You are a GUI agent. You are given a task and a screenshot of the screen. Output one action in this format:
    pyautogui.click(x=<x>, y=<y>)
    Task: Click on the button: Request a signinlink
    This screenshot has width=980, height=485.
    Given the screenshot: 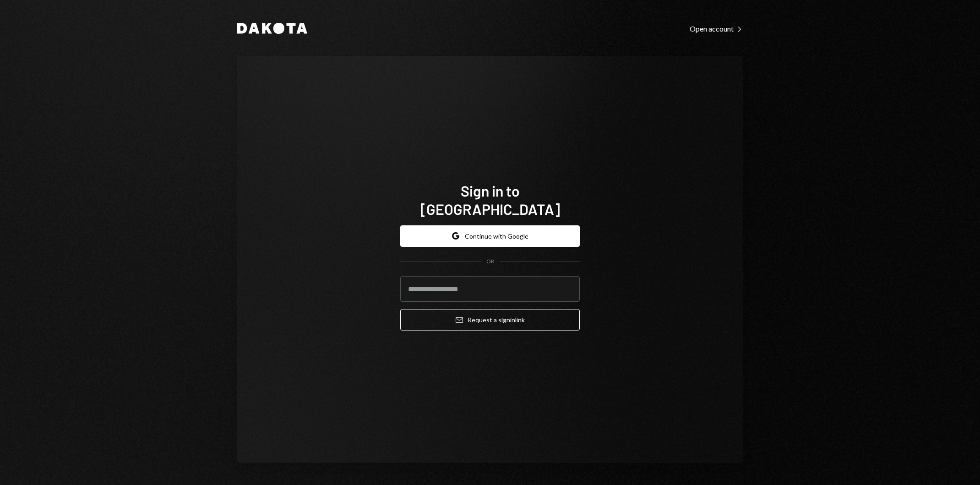 What is the action you would take?
    pyautogui.click(x=490, y=320)
    